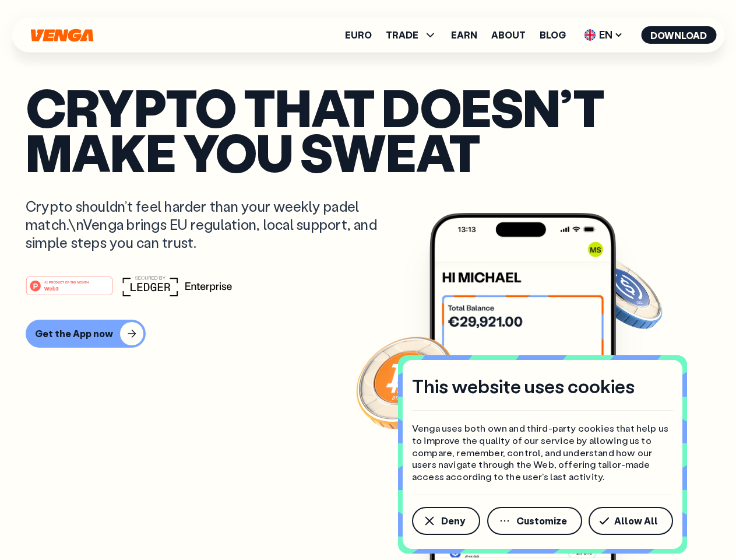 The image size is (736, 560). What do you see at coordinates (62, 35) in the screenshot?
I see `a: Home` at bounding box center [62, 35].